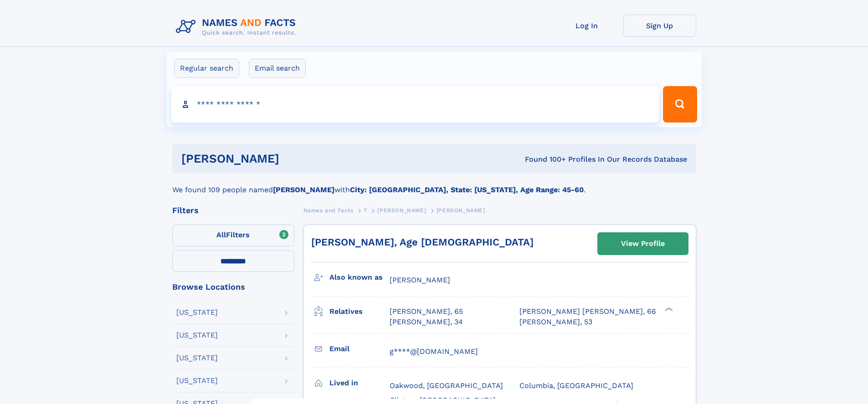 The height and width of the screenshot is (404, 868). What do you see at coordinates (233, 210) in the screenshot?
I see `div: Filters` at bounding box center [233, 210].